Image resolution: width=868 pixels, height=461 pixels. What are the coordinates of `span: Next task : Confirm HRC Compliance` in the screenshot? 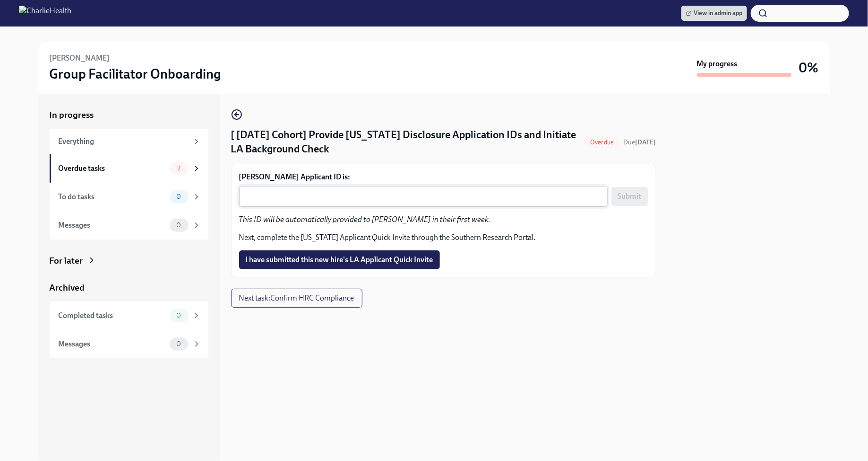 It's located at (297, 298).